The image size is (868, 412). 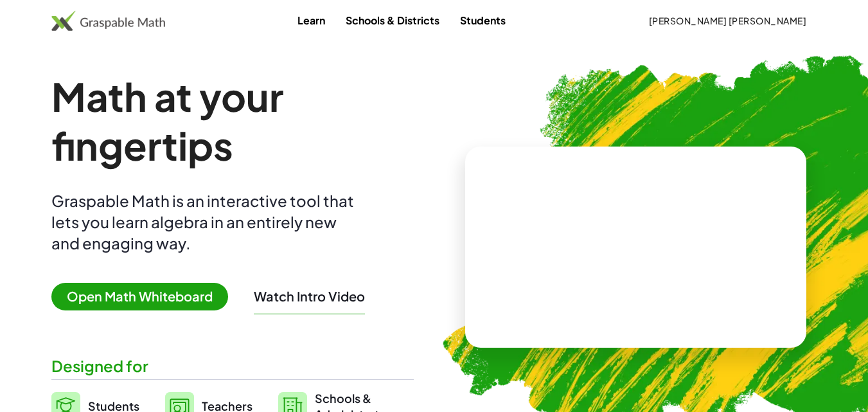 What do you see at coordinates (140, 296) in the screenshot?
I see `span: Open Math Whiteboard` at bounding box center [140, 296].